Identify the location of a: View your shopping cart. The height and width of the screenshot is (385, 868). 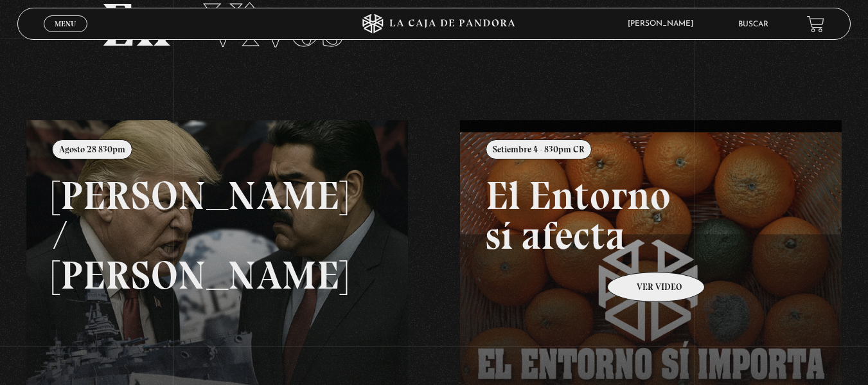
(815, 23).